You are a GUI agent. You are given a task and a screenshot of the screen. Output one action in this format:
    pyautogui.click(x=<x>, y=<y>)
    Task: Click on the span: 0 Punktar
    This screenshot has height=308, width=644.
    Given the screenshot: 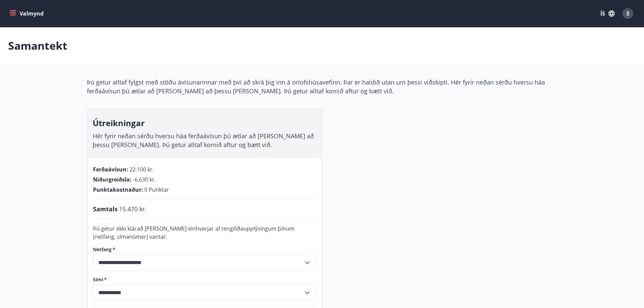 What is the action you would take?
    pyautogui.click(x=156, y=190)
    